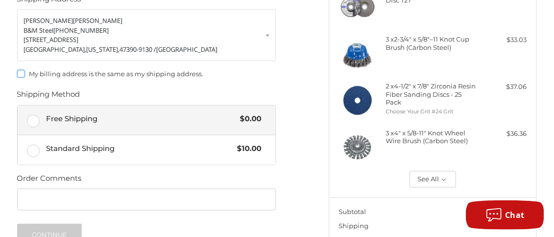 The width and height of the screenshot is (554, 237). Describe the element at coordinates (354, 226) in the screenshot. I see `span: Shipping` at that location.